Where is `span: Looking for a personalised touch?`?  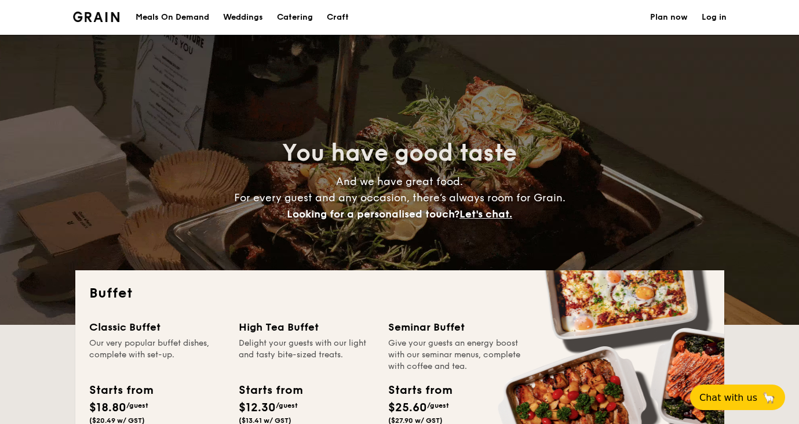 span: Looking for a personalised touch? is located at coordinates (373, 214).